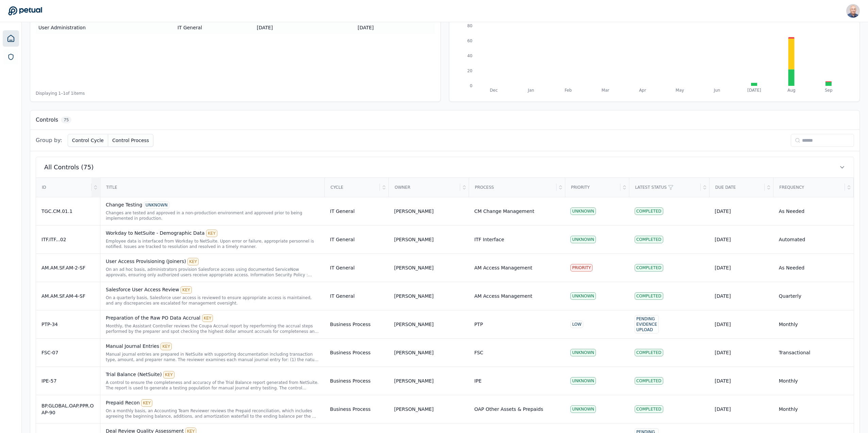  Describe the element at coordinates (479, 353) in the screenshot. I see `div: FSC` at that location.